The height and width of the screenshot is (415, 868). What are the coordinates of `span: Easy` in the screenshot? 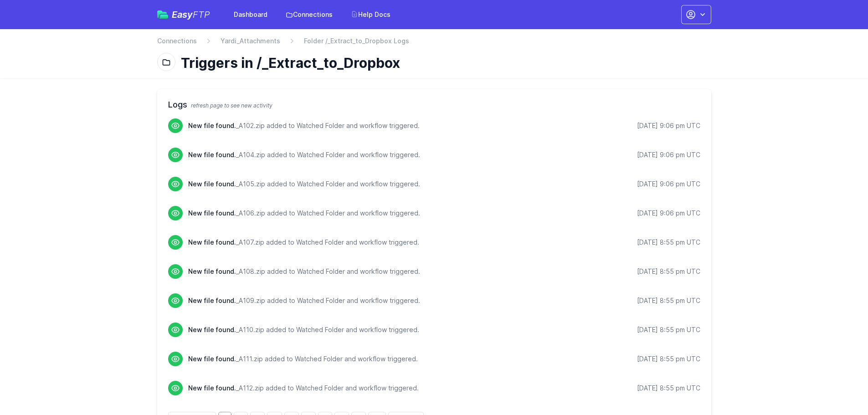 It's located at (191, 15).